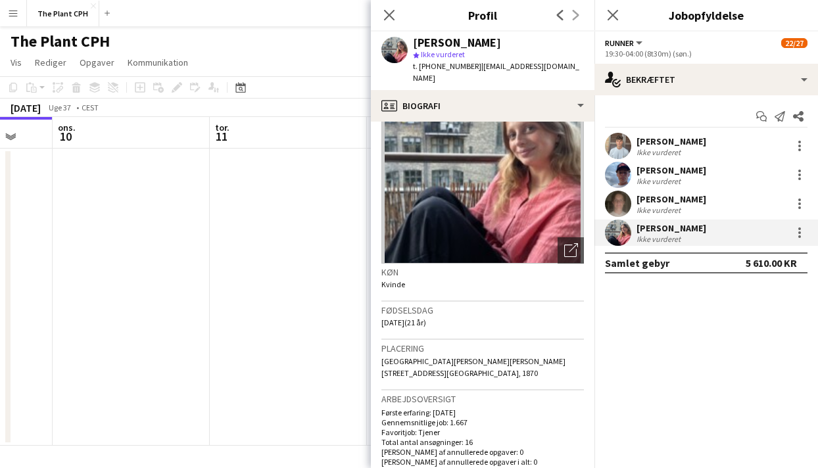 The image size is (818, 468). What do you see at coordinates (90, 107) in the screenshot?
I see `div: CEST` at bounding box center [90, 107].